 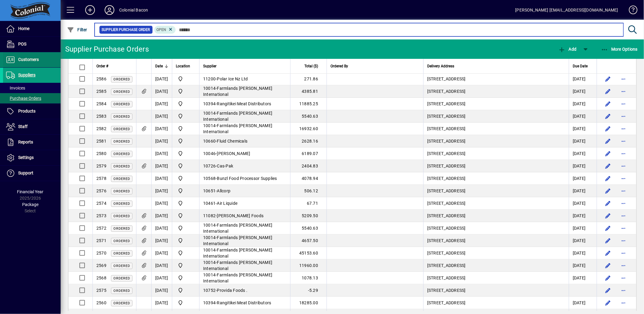 What do you see at coordinates (308, 141) in the screenshot?
I see `td: 2628.16` at bounding box center [308, 141].